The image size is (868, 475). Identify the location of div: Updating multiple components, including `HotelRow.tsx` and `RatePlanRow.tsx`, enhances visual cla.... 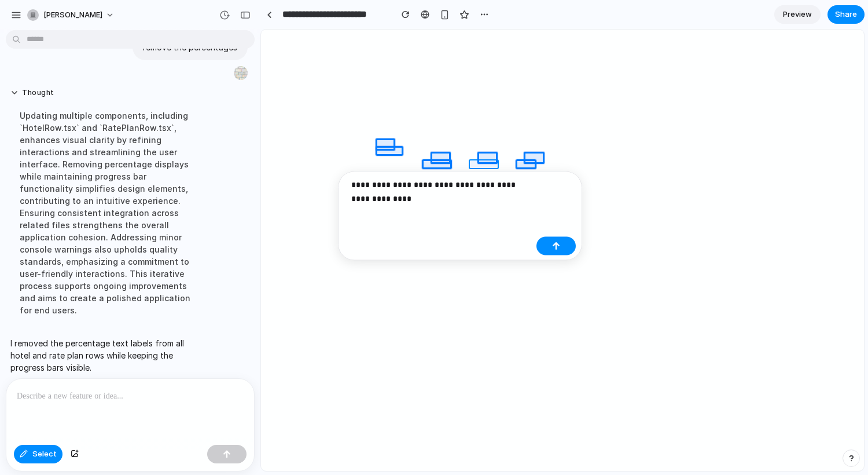
(107, 212).